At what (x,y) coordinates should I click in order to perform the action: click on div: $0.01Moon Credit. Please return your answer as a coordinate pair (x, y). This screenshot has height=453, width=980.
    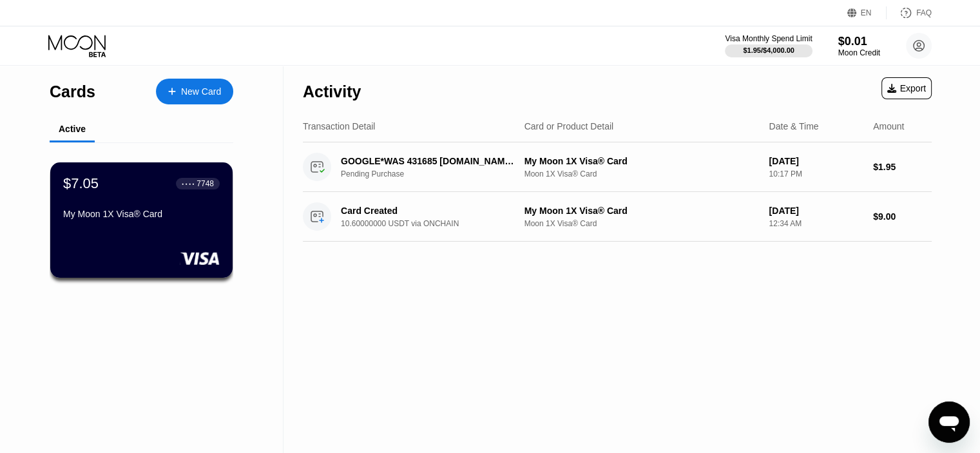
    Looking at the image, I should click on (859, 45).